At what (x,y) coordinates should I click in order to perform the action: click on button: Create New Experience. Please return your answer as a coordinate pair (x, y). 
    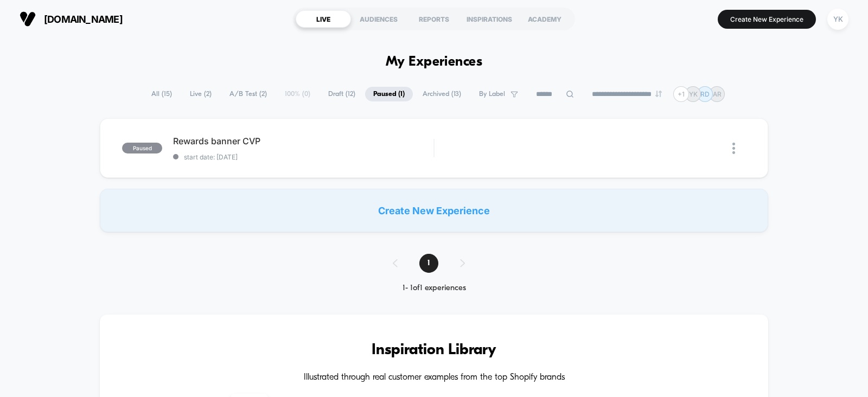
    Looking at the image, I should click on (766, 19).